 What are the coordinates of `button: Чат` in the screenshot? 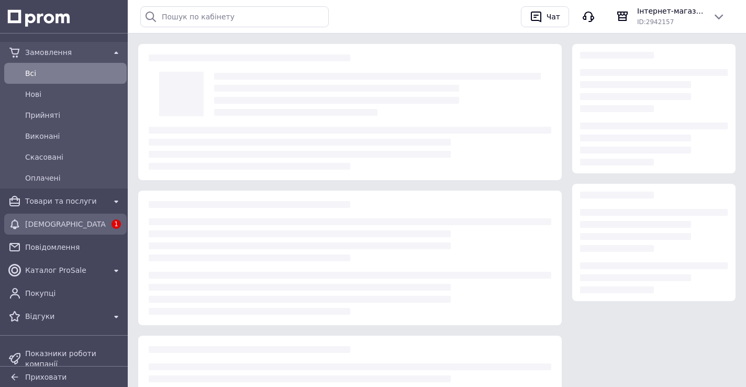 It's located at (545, 17).